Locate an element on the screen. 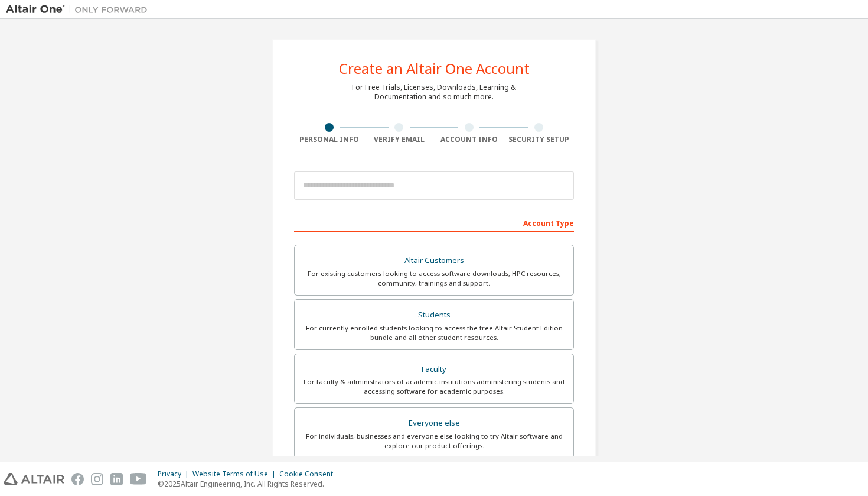 This screenshot has width=868, height=496. img: instagram.svg is located at coordinates (97, 479).